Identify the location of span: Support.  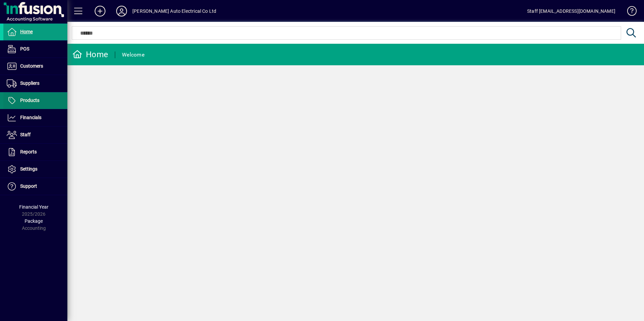
(29, 186).